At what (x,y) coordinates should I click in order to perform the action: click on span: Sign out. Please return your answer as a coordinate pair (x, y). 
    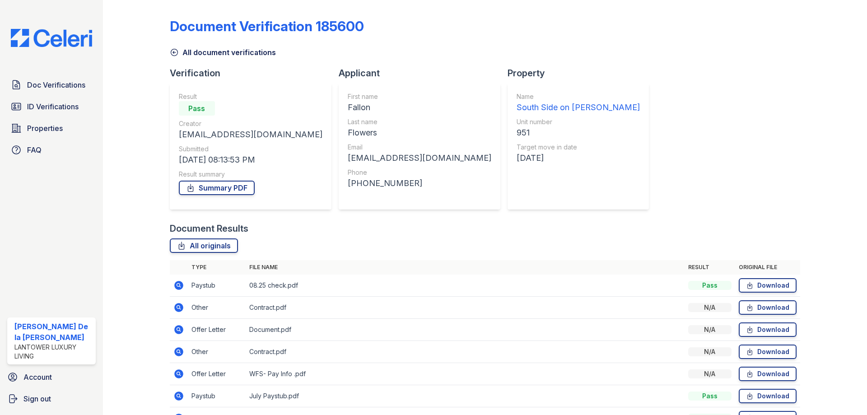
    Looking at the image, I should click on (37, 399).